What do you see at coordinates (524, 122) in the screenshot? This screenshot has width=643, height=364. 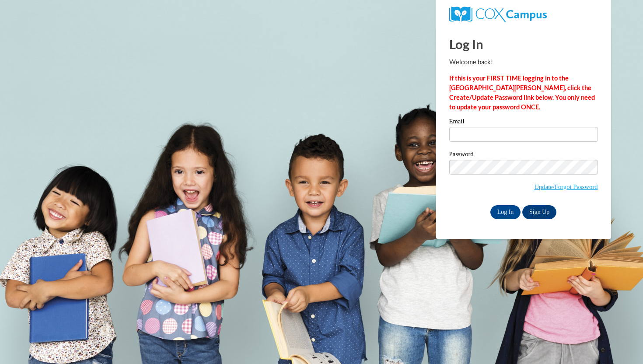 I see `label: Email` at bounding box center [524, 122].